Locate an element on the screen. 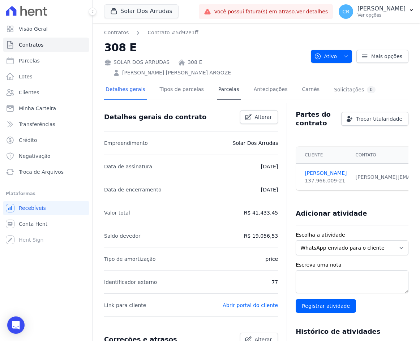 The height and width of the screenshot is (341, 420). h2: 308 E is located at coordinates (204, 47).